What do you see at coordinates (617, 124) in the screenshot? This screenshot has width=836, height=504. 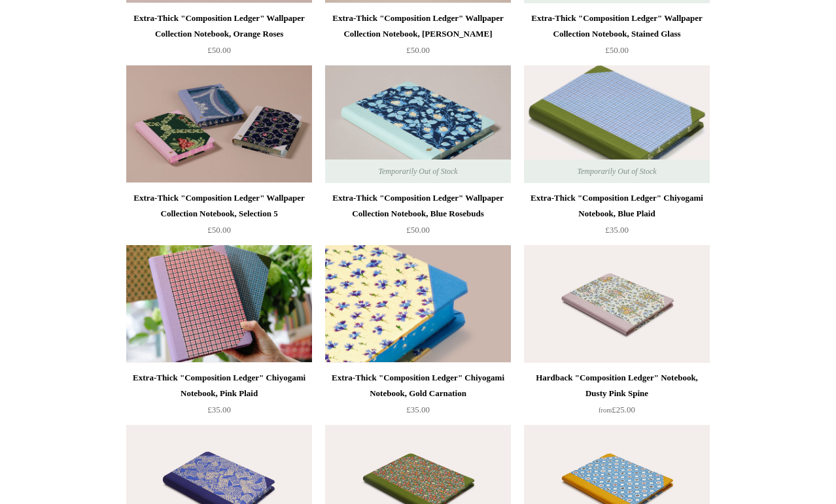 I see `a: Extra-Thick "Composition Ledger" Chiyogami Notebook, Blue Plaid Extra-Thick "Composition Ledger" ...` at bounding box center [617, 124].